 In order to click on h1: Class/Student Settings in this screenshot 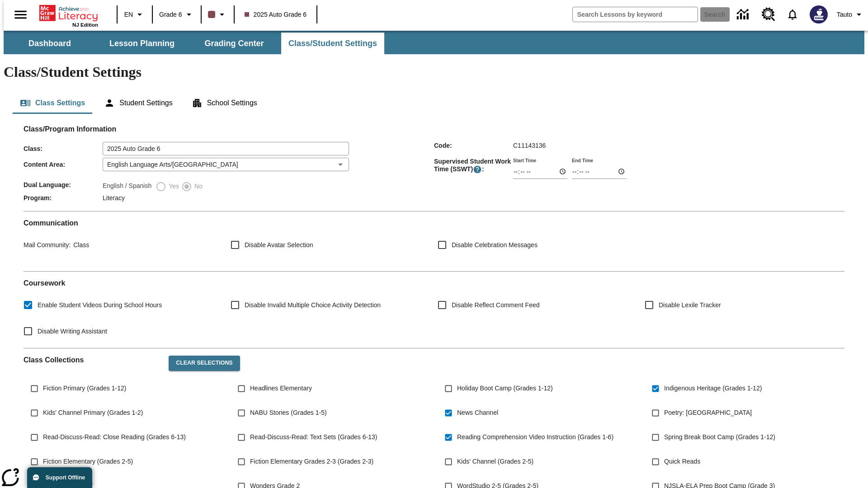, I will do `click(434, 72)`.